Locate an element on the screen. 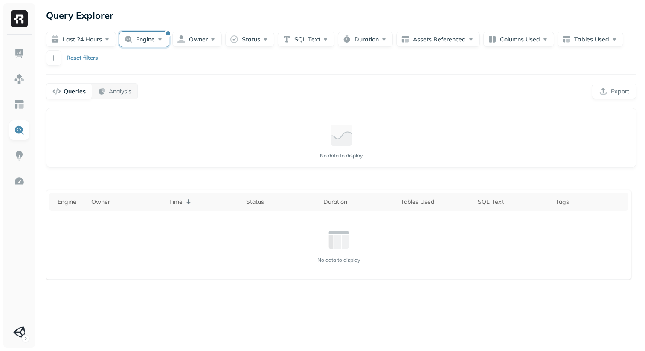 Image resolution: width=645 pixels, height=351 pixels. img: Insights is located at coordinates (19, 156).